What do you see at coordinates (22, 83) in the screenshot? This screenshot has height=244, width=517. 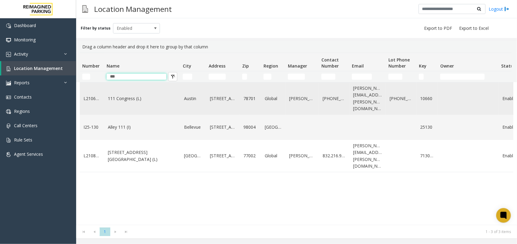 I see `span: Reports` at bounding box center [22, 83].